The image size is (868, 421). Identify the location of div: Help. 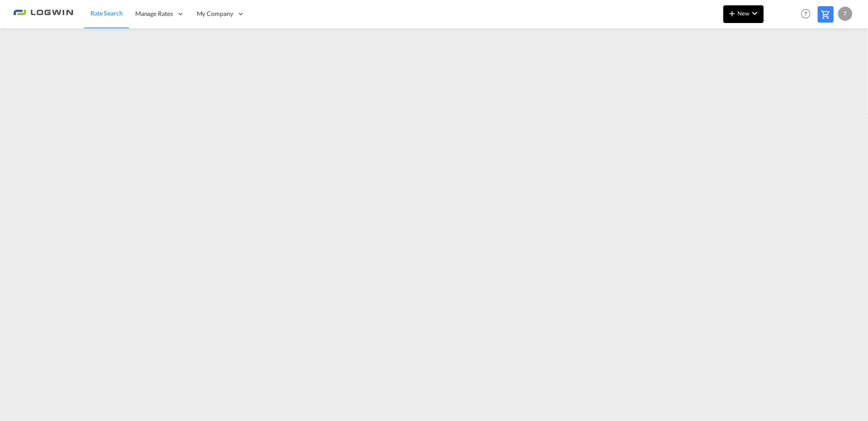
(808, 14).